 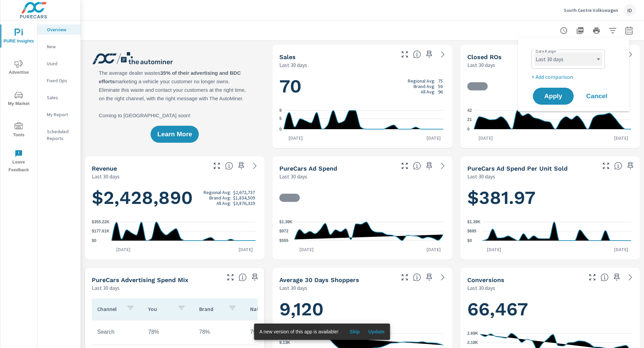 I want to click on text: 9.13K, so click(x=285, y=343).